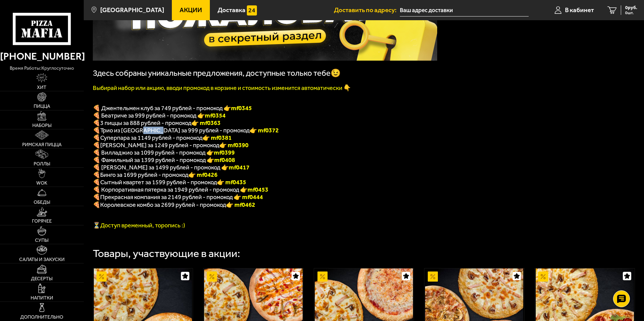 This screenshot has width=644, height=321. What do you see at coordinates (42, 202) in the screenshot?
I see `span: Обеды` at bounding box center [42, 202].